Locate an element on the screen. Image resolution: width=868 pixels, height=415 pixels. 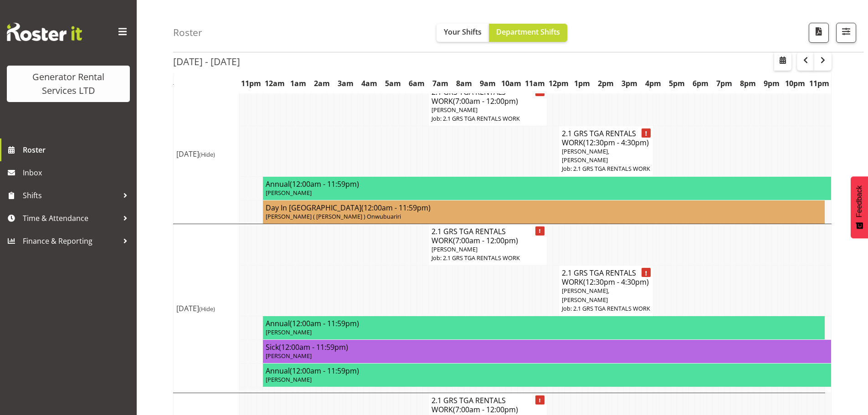
th: 2pm is located at coordinates (606, 84).